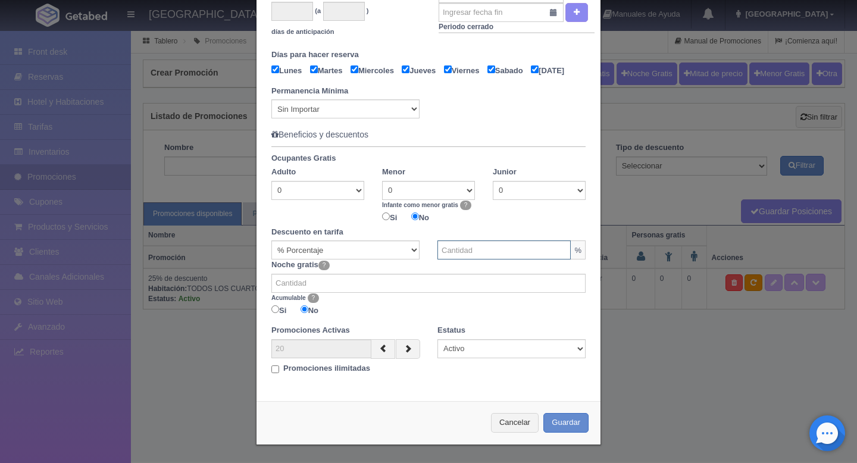 This screenshot has height=463, width=857. I want to click on label: Lunes, so click(289, 70).